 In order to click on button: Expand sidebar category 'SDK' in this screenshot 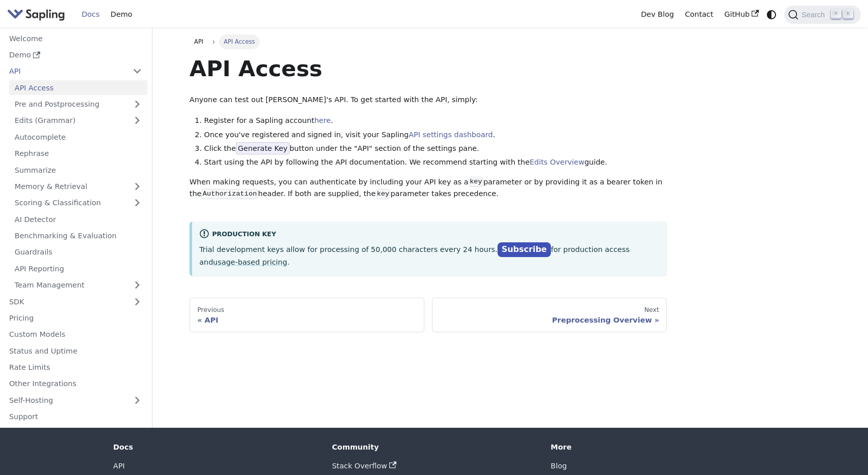, I will do `click(137, 301)`.